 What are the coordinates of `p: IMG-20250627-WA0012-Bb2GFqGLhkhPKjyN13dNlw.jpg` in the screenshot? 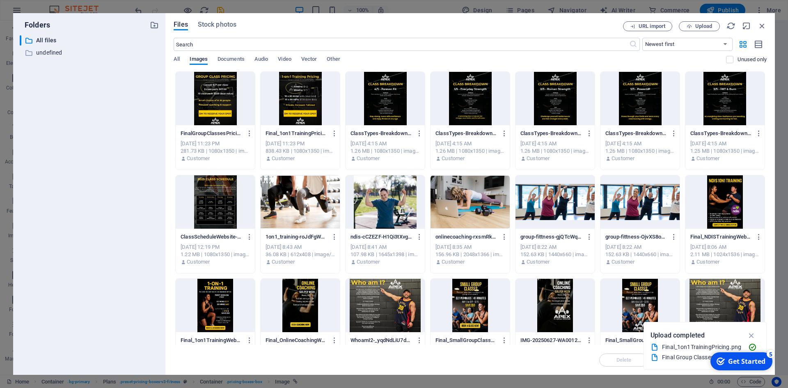 It's located at (551, 340).